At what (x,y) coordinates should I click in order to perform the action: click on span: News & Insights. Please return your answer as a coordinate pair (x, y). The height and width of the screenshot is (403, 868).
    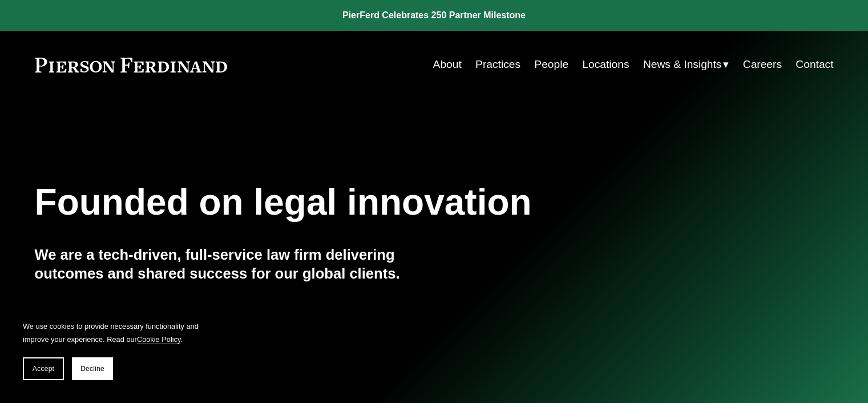
    Looking at the image, I should click on (682, 64).